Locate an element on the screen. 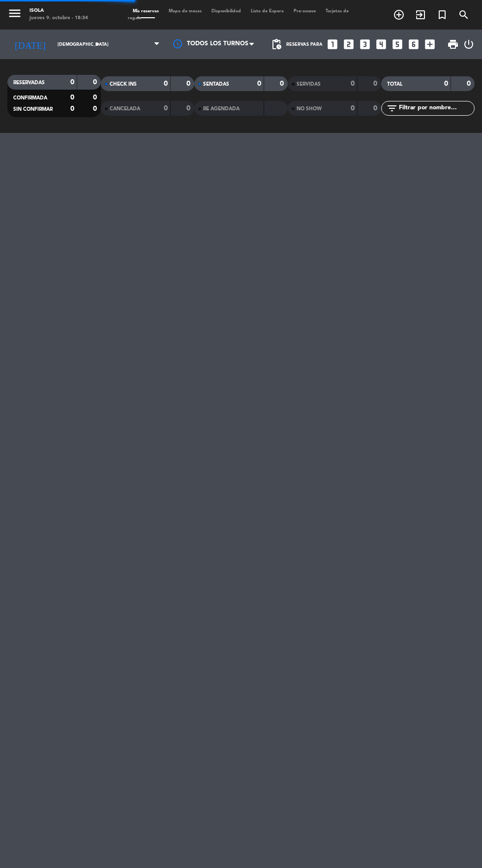  span: Reservas para is located at coordinates (305, 45).